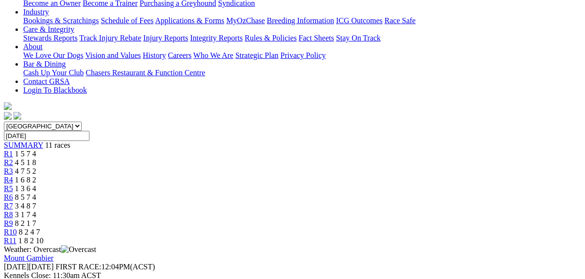  Describe the element at coordinates (303, 55) in the screenshot. I see `a: Privacy Policy` at that location.